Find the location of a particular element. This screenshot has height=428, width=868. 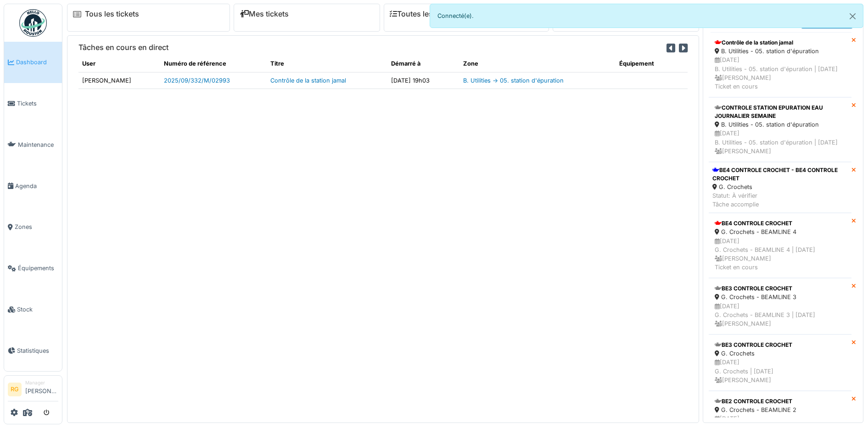

a: Équipements is located at coordinates (33, 269).